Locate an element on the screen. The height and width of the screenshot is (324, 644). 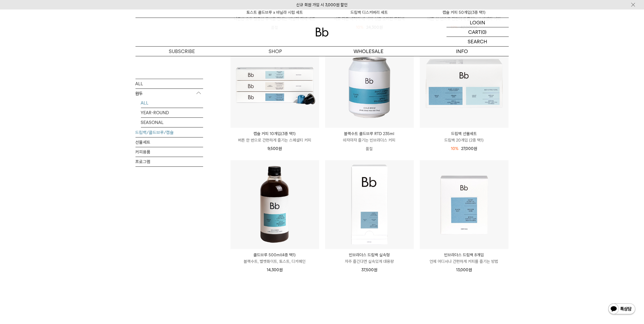
img: 드립백 선물세트 is located at coordinates (464, 84).